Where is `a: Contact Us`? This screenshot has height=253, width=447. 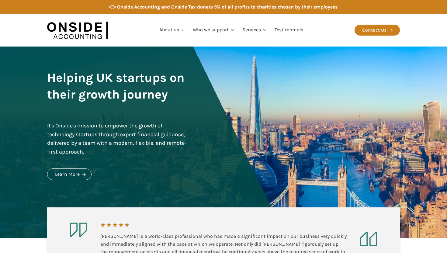
a: Contact Us is located at coordinates (377, 30).